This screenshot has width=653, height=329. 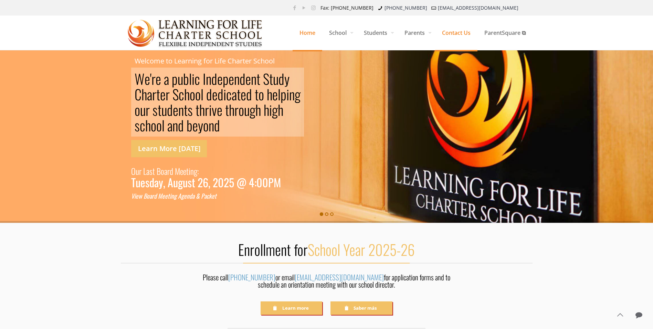 I want to click on div: 0, so click(x=265, y=182).